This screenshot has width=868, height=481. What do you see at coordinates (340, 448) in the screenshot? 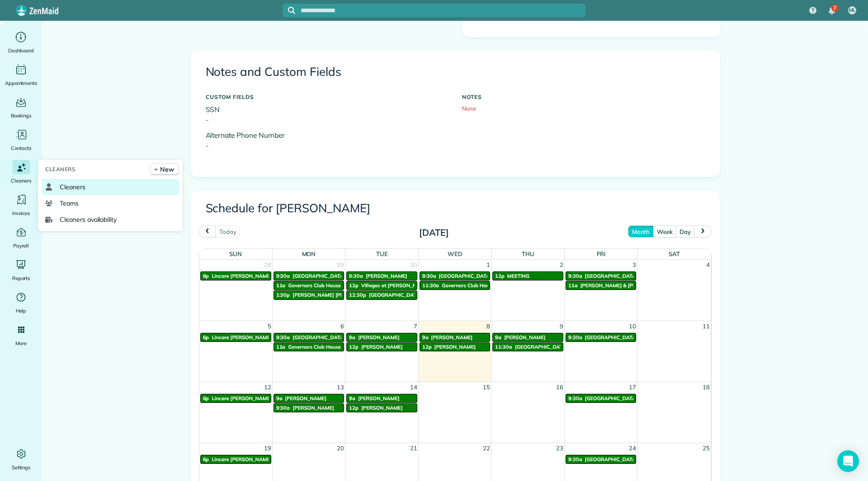
I see `span: 20` at bounding box center [340, 448].